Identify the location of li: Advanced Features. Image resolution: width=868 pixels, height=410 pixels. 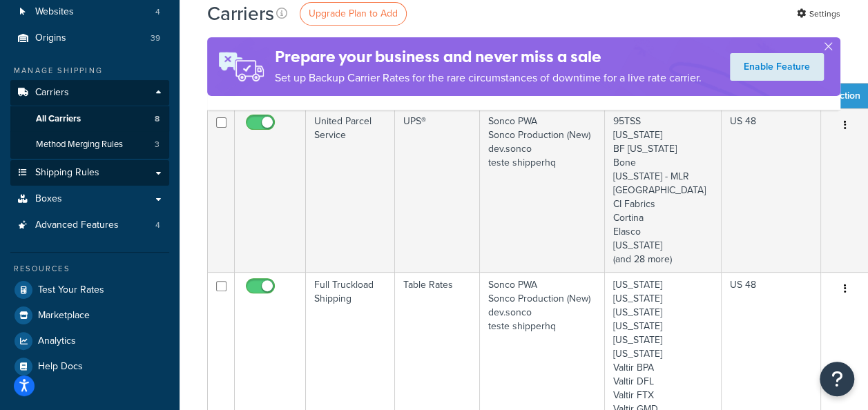
(90, 225).